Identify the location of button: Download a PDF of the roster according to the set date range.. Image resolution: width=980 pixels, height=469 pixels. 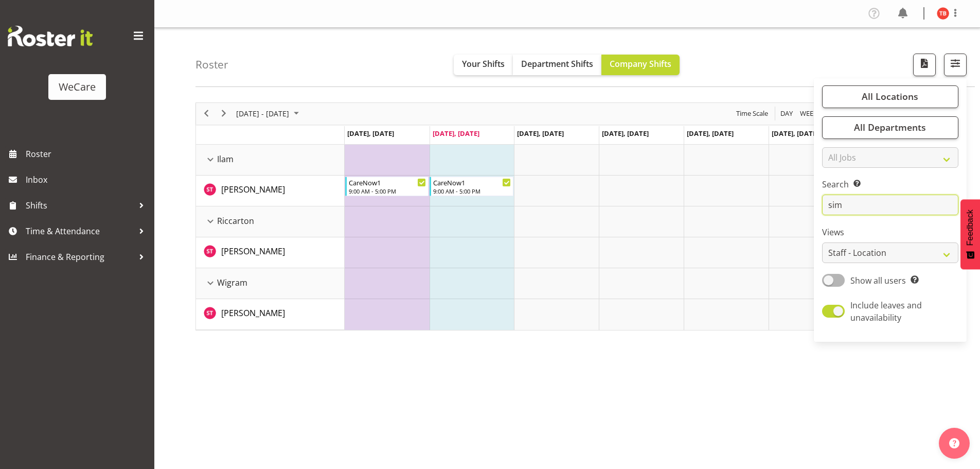
(925, 65).